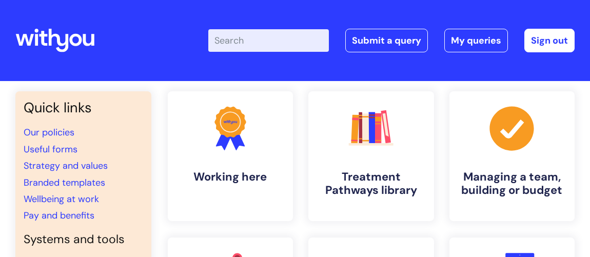 The width and height of the screenshot is (590, 257). Describe the element at coordinates (512, 184) in the screenshot. I see `h4: Managing a team, building or budget` at that location.